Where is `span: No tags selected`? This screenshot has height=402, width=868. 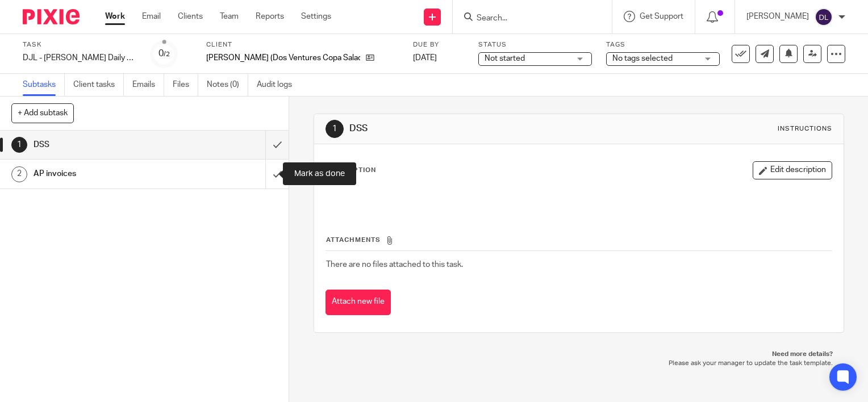
span: No tags selected is located at coordinates (642, 58).